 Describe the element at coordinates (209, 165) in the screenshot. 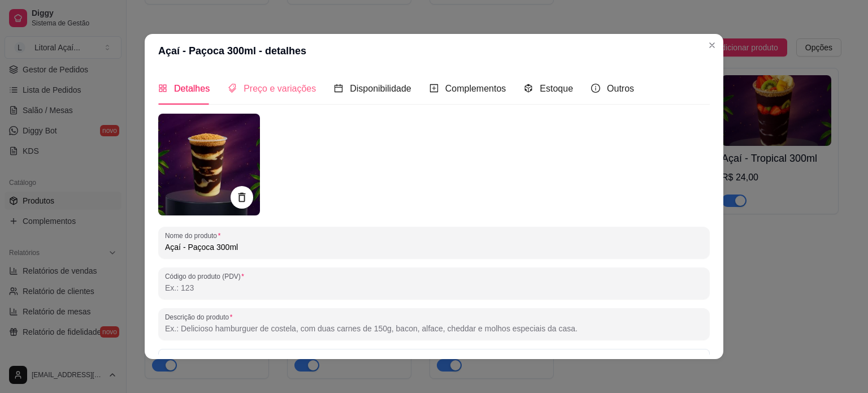

I see `img: produto` at that location.